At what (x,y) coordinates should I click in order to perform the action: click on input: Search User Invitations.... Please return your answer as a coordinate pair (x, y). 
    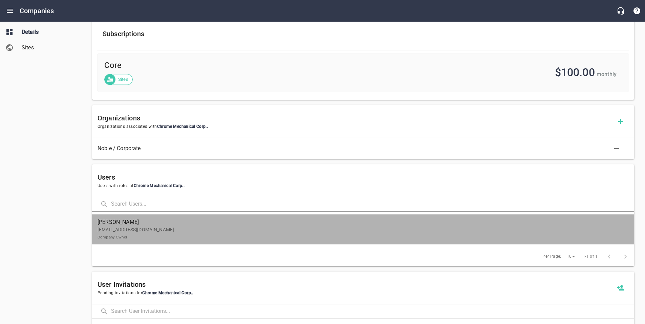
    Looking at the image, I should click on (372, 312).